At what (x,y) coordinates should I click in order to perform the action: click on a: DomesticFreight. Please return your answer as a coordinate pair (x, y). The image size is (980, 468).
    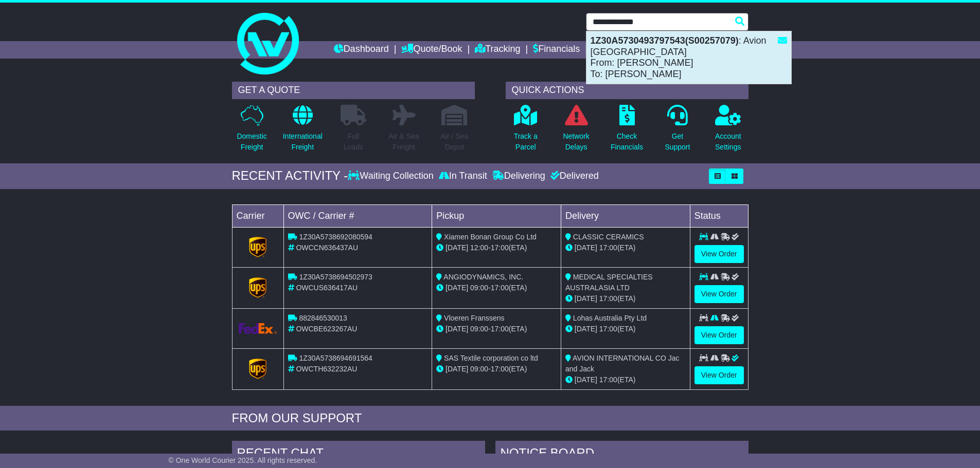
    Looking at the image, I should click on (252, 131).